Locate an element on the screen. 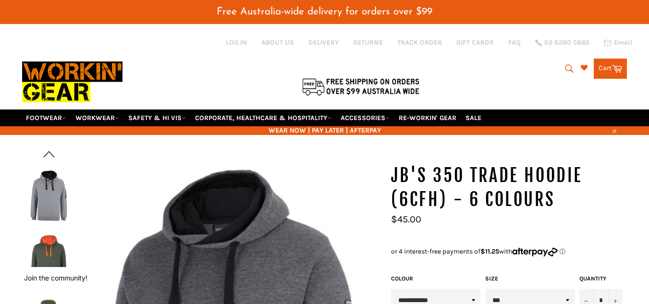 Image resolution: width=649 pixels, height=304 pixels. span: $45.00 is located at coordinates (406, 219).